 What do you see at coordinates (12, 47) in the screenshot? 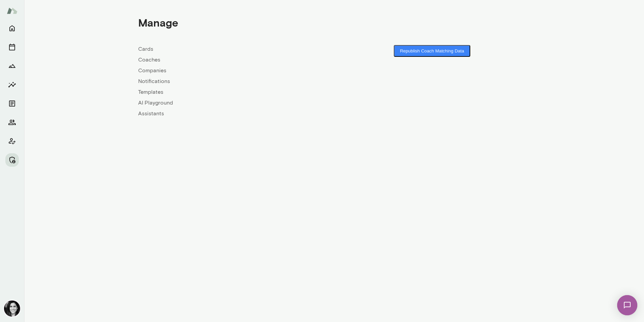
I see `button: Sessions` at bounding box center [12, 47].